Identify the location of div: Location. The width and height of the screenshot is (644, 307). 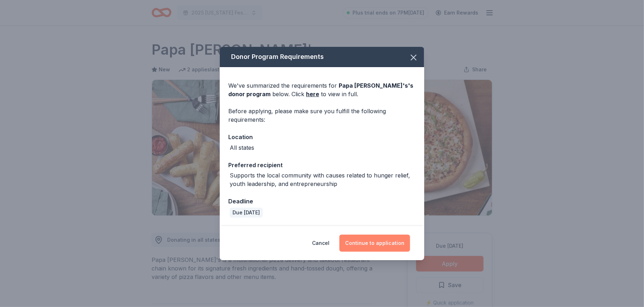
(322, 137).